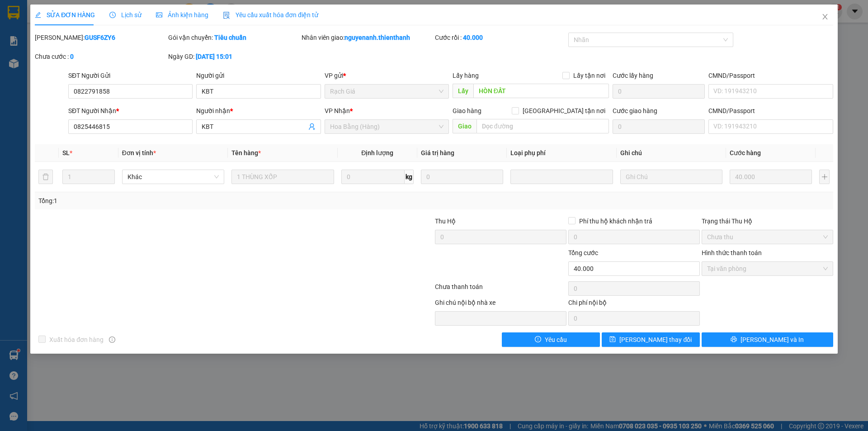  What do you see at coordinates (583, 253) in the screenshot?
I see `span: Tổng cước` at bounding box center [583, 253].